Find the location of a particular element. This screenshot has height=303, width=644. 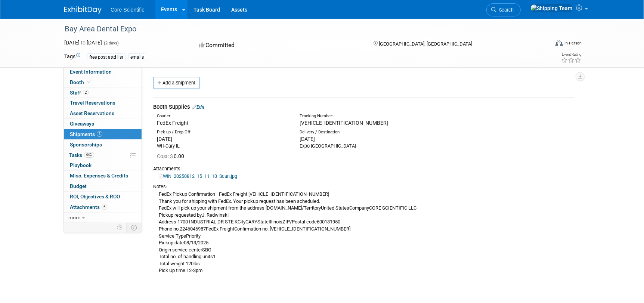

span: Budget is located at coordinates (78, 186).